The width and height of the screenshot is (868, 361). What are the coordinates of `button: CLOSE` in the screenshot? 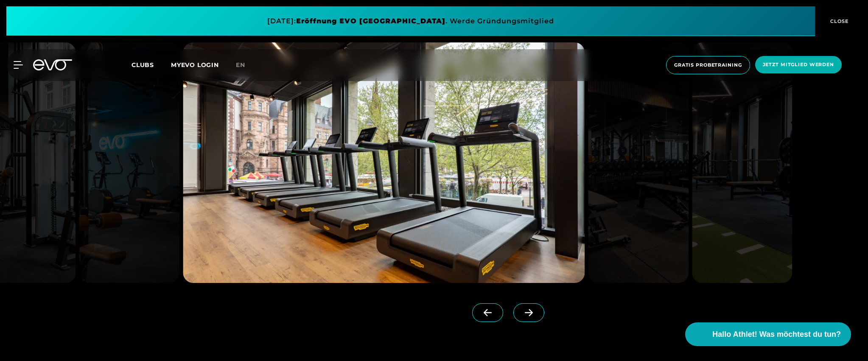 It's located at (838, 22).